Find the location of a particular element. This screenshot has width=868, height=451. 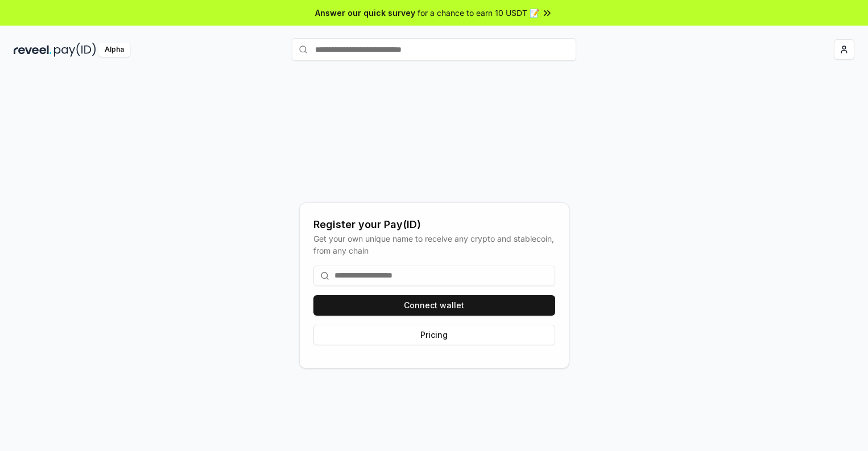

div: Register your Pay(ID) is located at coordinates (434, 224).